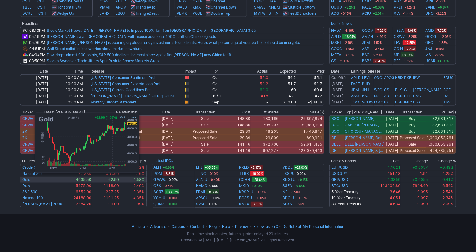 This screenshot has width=476, height=252. Describe the element at coordinates (447, 96) in the screenshot. I see `a: UAL` at that location.